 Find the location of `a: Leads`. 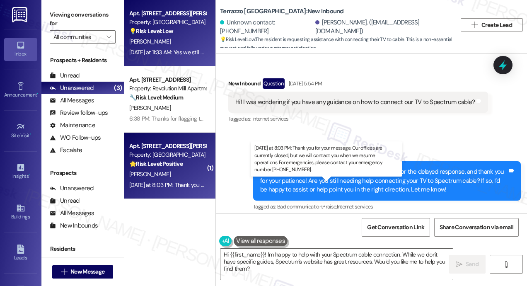

a: Leads is located at coordinates (21, 253).